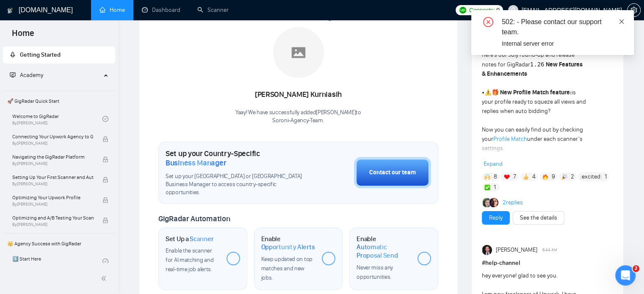  Describe the element at coordinates (514, 177) in the screenshot. I see `span: 7` at that location.